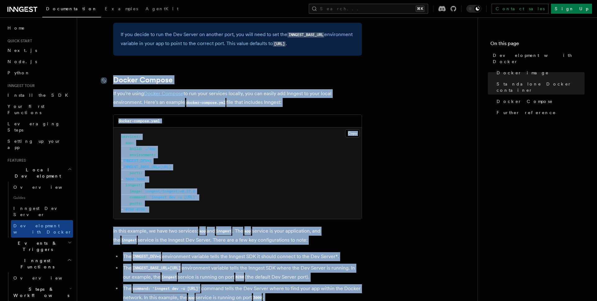 The image size is (597, 301). I want to click on kbd: ⌘K, so click(420, 9).